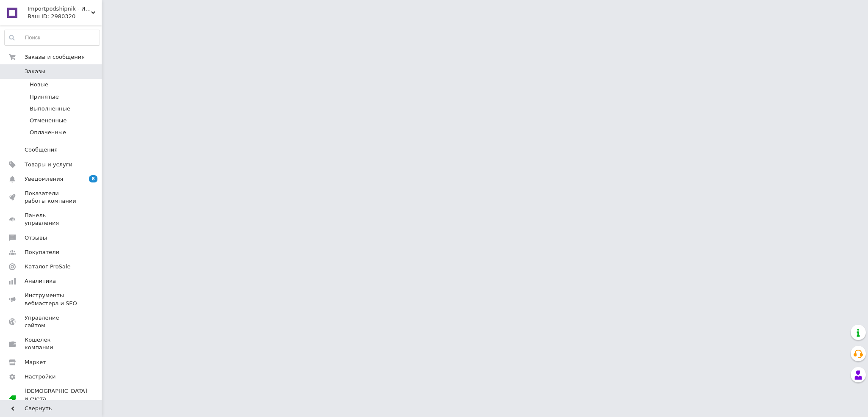 The height and width of the screenshot is (417, 868). Describe the element at coordinates (51, 322) in the screenshot. I see `span: Управление сайтом` at that location.